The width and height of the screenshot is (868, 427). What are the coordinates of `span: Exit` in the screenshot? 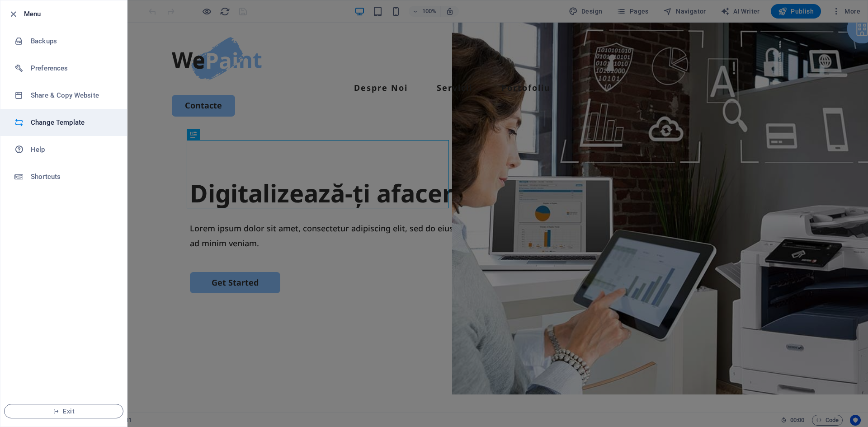 It's located at (64, 412).